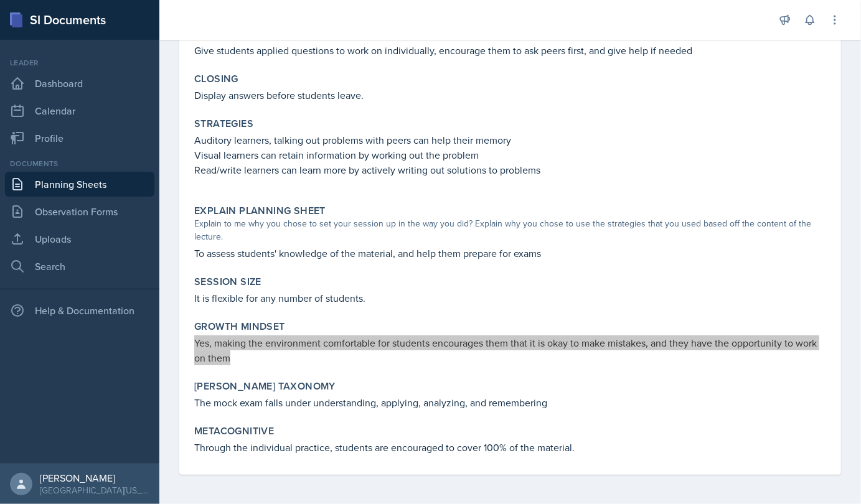 The width and height of the screenshot is (861, 504). What do you see at coordinates (79, 63) in the screenshot?
I see `div: Leader` at bounding box center [79, 63].